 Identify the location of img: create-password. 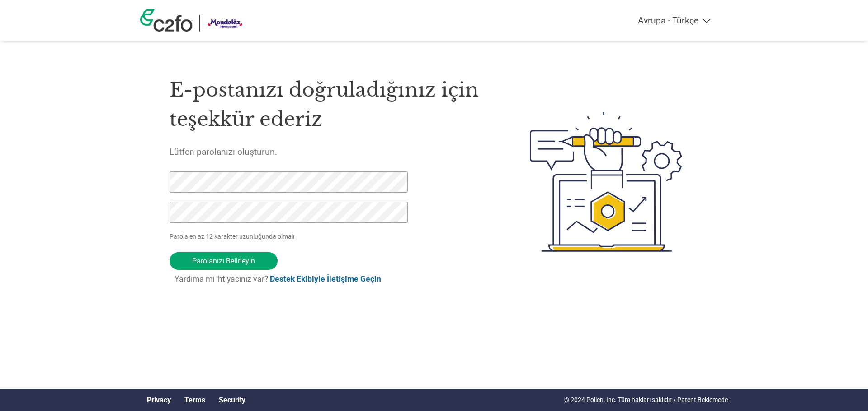
(606, 182).